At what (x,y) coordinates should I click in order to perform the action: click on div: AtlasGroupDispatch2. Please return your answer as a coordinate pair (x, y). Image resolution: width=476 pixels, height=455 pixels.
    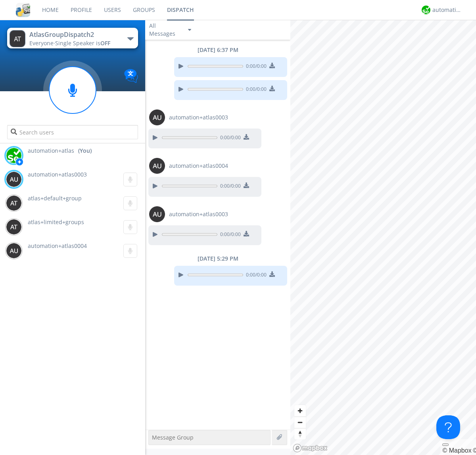
    Looking at the image, I should click on (74, 34).